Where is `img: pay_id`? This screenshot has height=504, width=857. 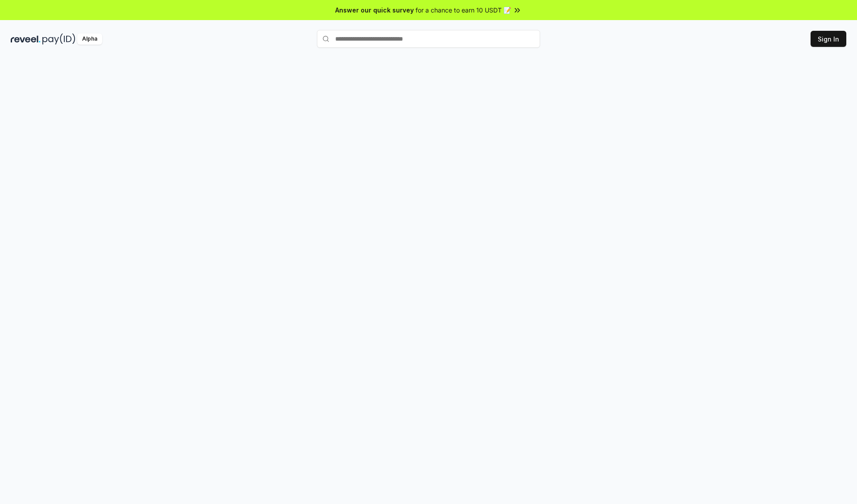
img: pay_id is located at coordinates (59, 39).